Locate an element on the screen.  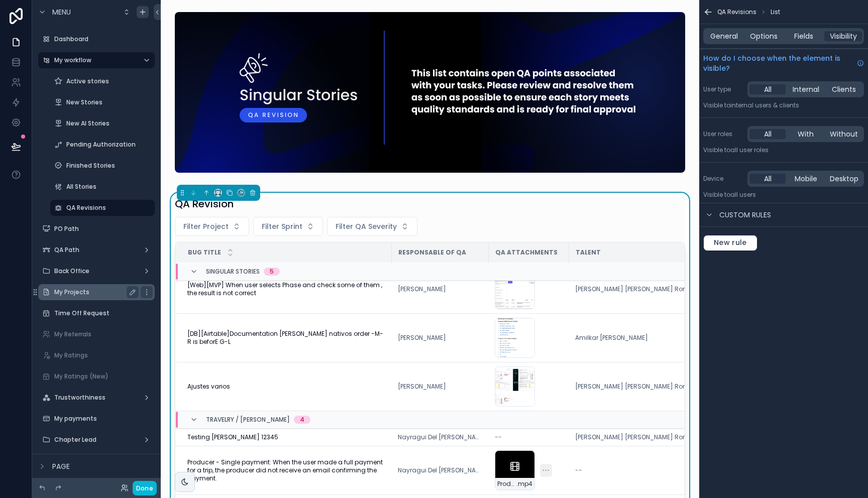
label: My workflow is located at coordinates (94, 60).